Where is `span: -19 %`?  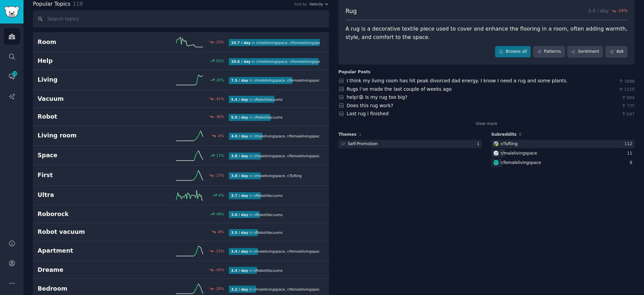 span: -19 % is located at coordinates (622, 11).